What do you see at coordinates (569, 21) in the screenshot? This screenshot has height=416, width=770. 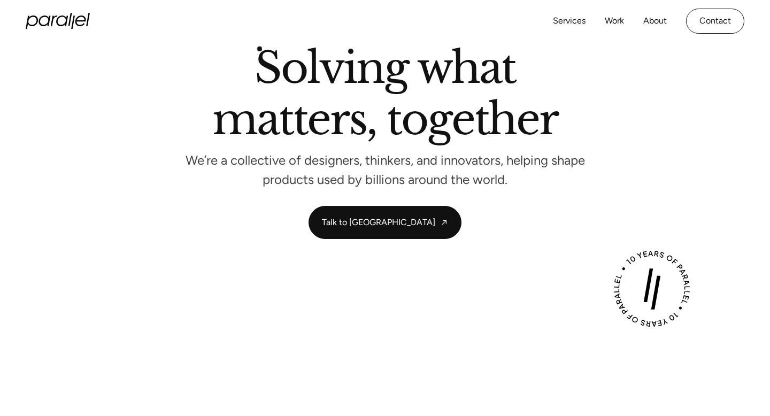 I see `a: Services` at bounding box center [569, 21].